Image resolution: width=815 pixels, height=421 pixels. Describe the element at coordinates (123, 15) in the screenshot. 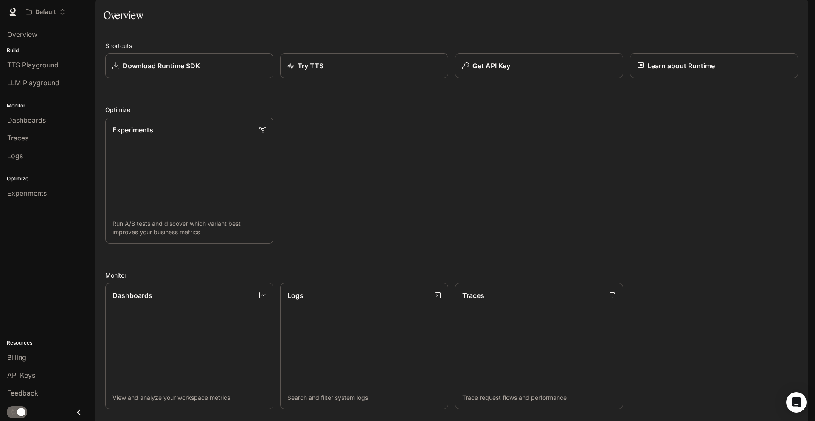

I see `h1: Overview` at that location.